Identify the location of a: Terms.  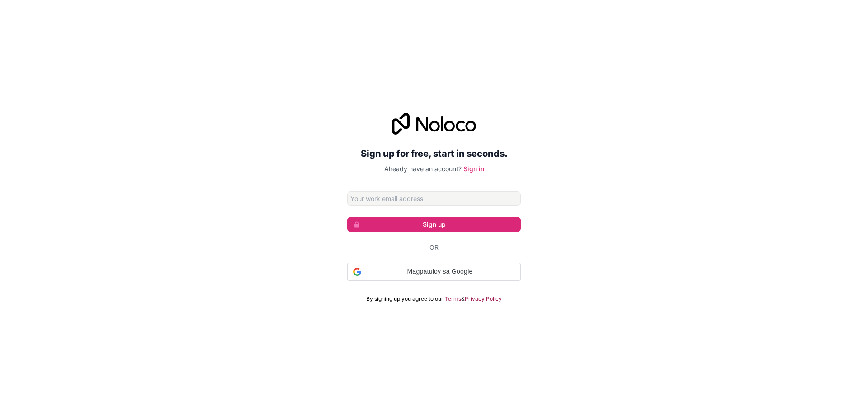
(453, 299).